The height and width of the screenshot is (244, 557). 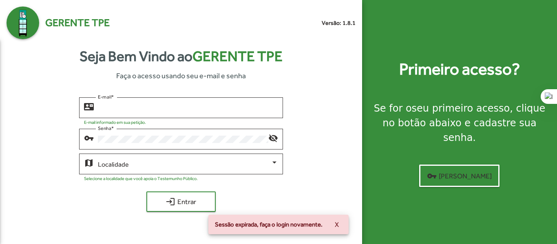 What do you see at coordinates (170, 202) in the screenshot?
I see `mat-icon: login` at bounding box center [170, 202].